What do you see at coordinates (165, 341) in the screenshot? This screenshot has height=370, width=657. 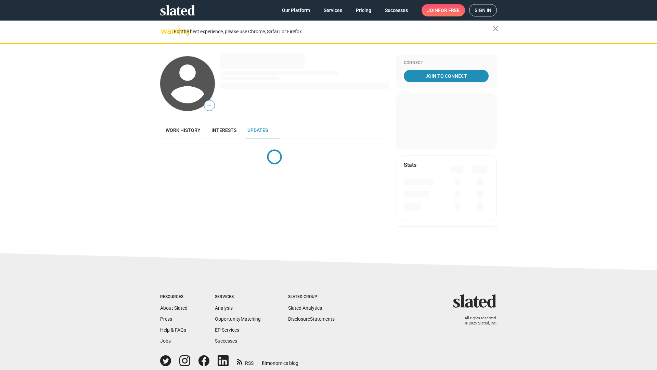 I see `a: Jobs` at bounding box center [165, 341].